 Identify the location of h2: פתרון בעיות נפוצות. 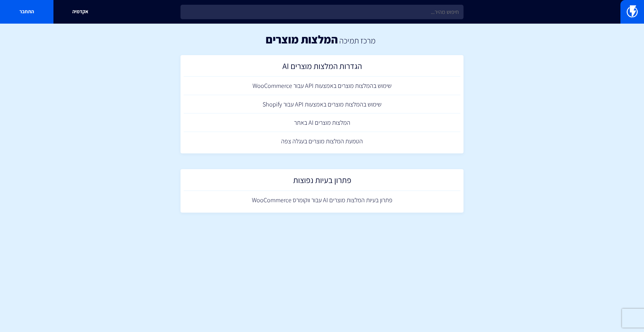
(322, 181).